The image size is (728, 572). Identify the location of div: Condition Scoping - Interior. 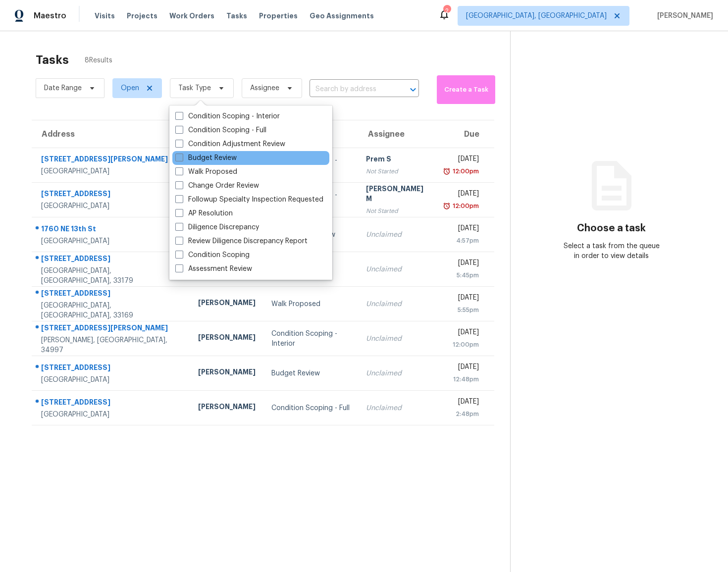
(311, 339).